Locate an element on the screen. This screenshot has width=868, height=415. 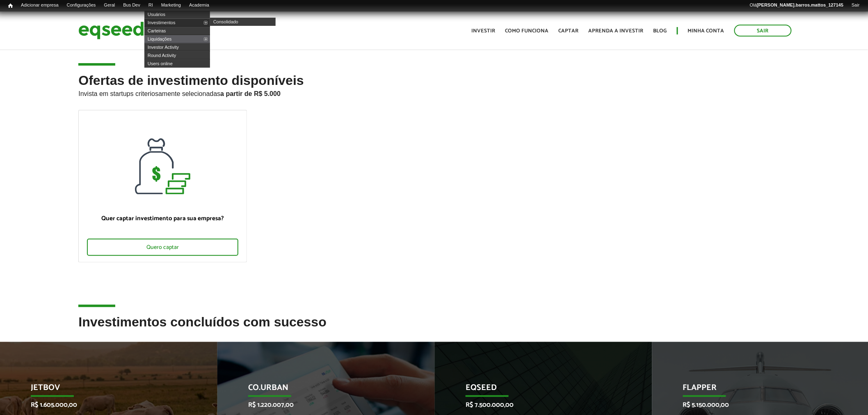
p: Co.Urban is located at coordinates (320, 390).